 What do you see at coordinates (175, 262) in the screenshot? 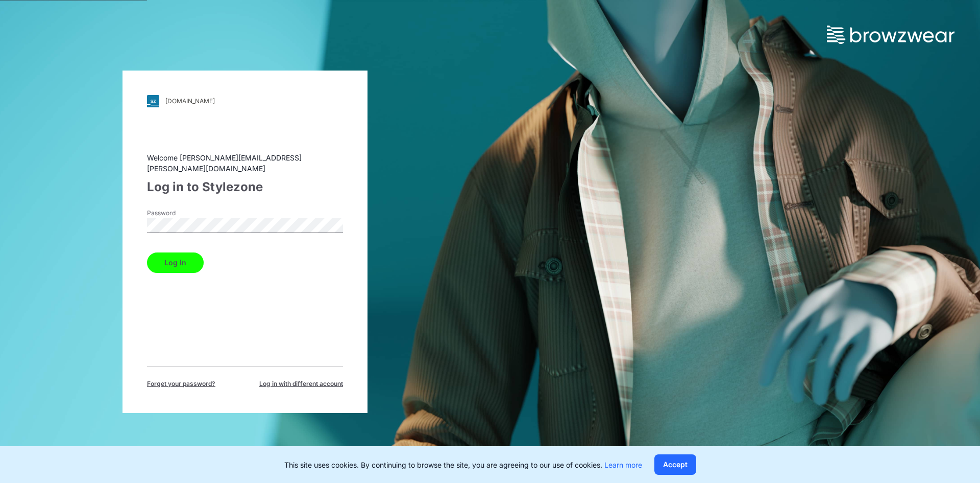
I see `button: Log in` at bounding box center [175, 262].